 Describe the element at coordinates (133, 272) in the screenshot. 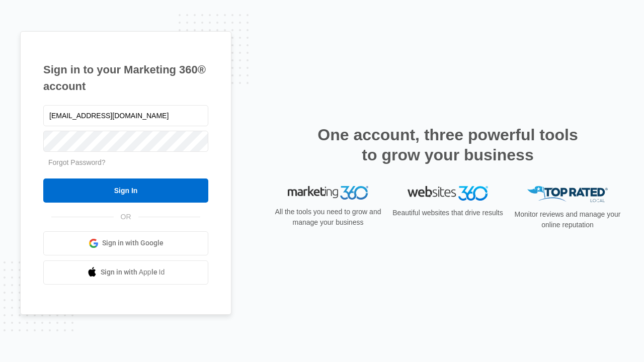

I see `span: Sign in with Apple Id` at that location.